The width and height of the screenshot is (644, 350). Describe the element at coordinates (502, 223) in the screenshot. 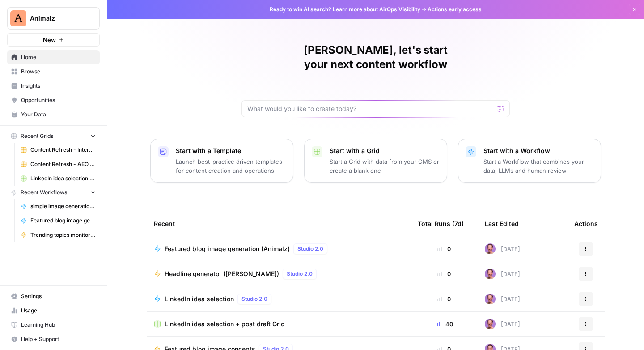

I see `div: Last Edited` at that location.